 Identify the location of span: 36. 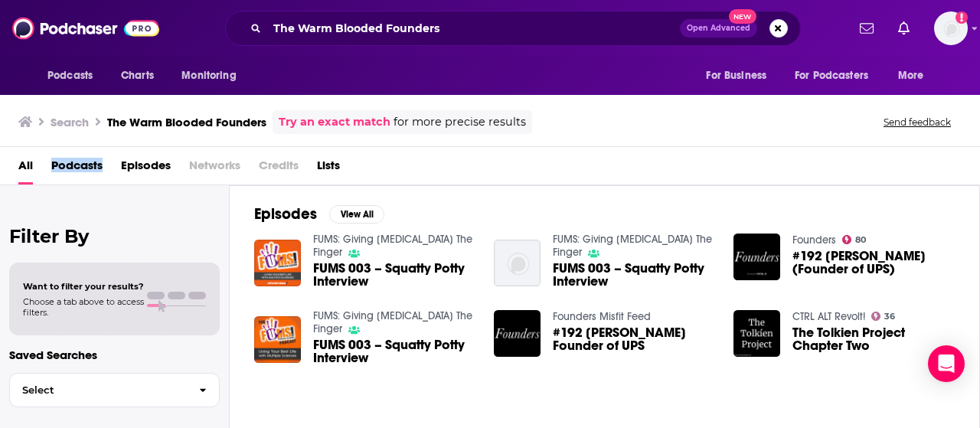
(889, 316).